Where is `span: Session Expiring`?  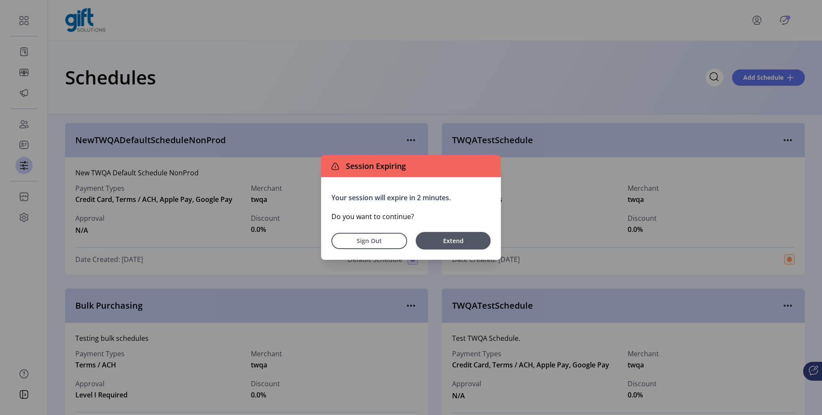 span: Session Expiring is located at coordinates (374, 166).